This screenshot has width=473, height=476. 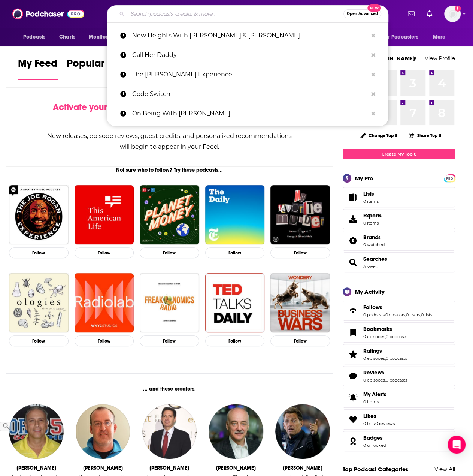 I want to click on input: Search podcasts, credits, & more..., so click(x=235, y=14).